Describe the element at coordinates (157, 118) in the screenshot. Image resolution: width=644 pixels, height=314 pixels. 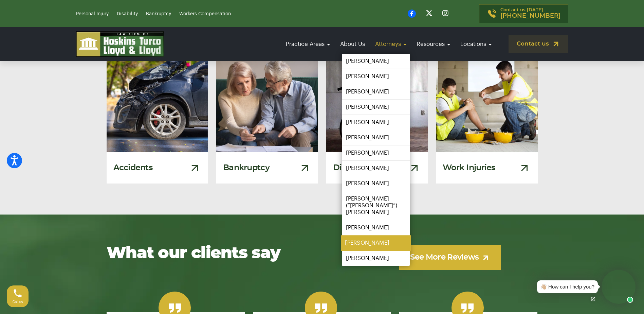
I see `a: Damaged Car From A Car Accident Accidents` at that location.